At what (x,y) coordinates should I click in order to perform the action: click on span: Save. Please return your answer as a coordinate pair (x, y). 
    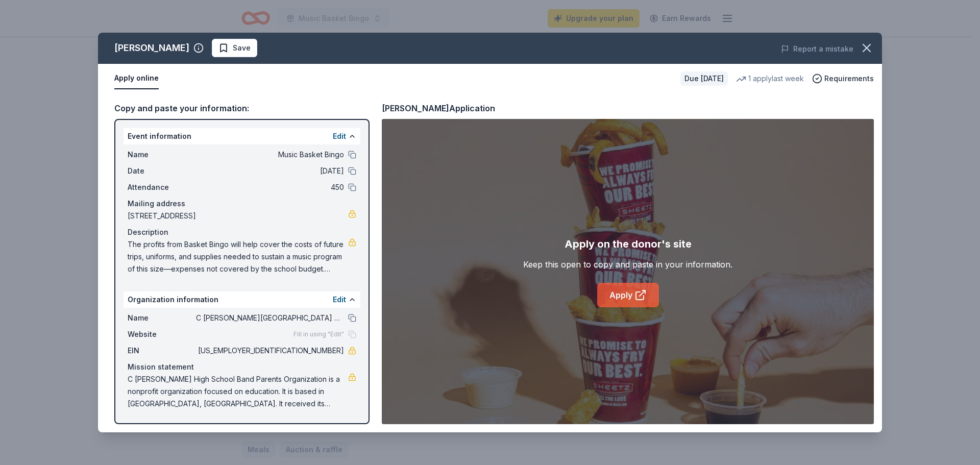
    Looking at the image, I should click on (241, 48).